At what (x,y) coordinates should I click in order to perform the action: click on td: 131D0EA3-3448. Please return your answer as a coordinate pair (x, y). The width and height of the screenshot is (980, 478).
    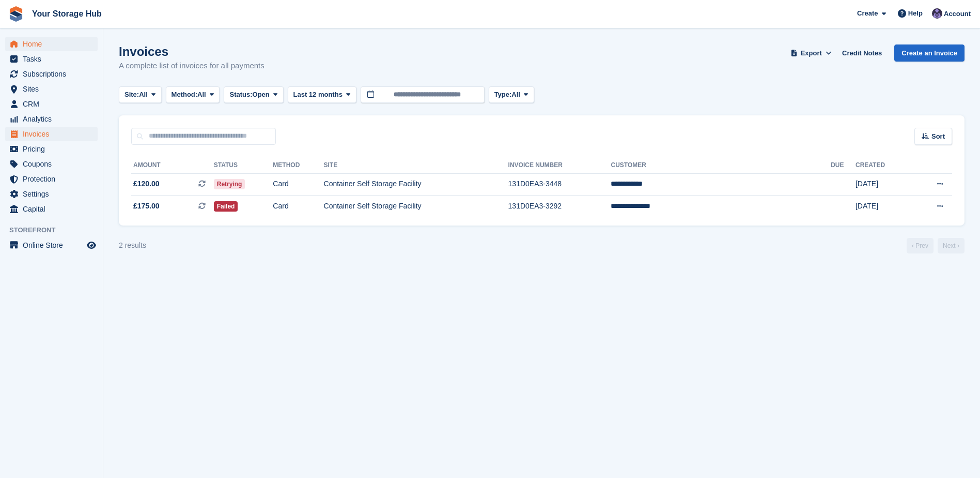
    Looking at the image, I should click on (559, 184).